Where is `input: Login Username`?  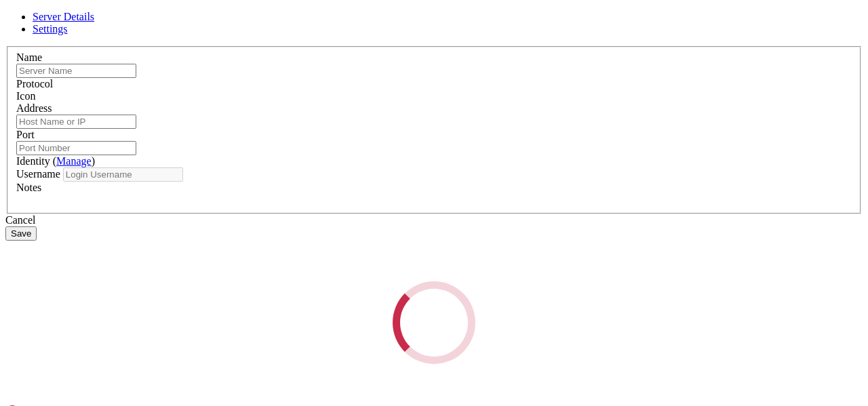
input: Login Username is located at coordinates (123, 174).